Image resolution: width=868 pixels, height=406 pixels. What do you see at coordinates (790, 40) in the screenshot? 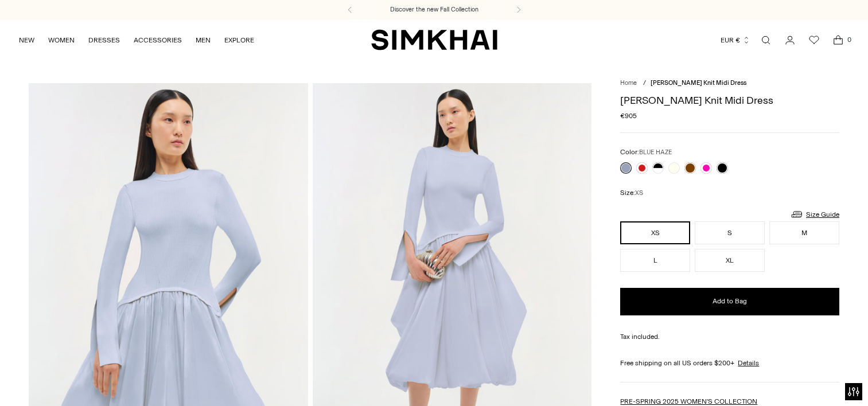
I see `a: Go to the account page` at bounding box center [790, 40].